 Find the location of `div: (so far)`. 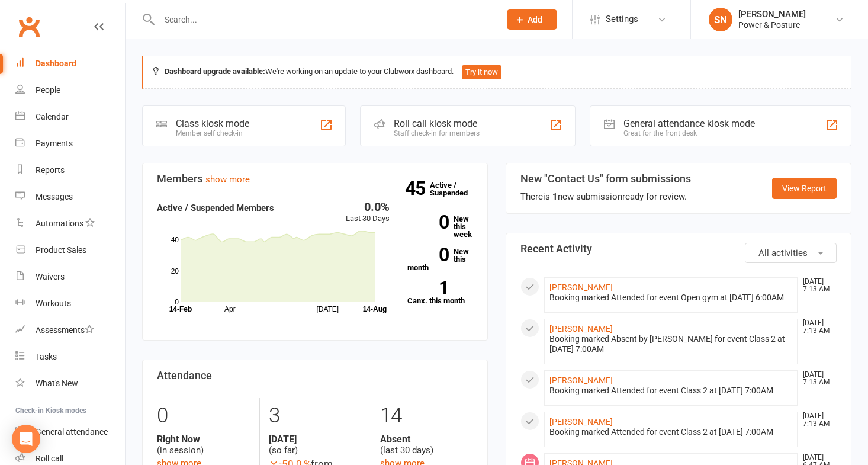

div: (so far) is located at coordinates (315, 444).